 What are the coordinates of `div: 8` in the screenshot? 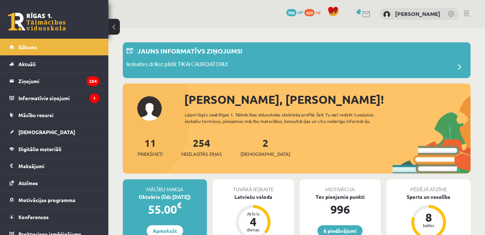 It's located at (429, 217).